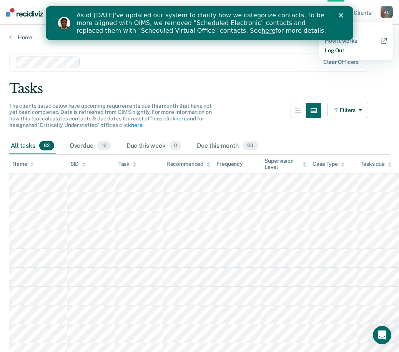 This screenshot has width=399, height=352. I want to click on button: Filters, so click(348, 110).